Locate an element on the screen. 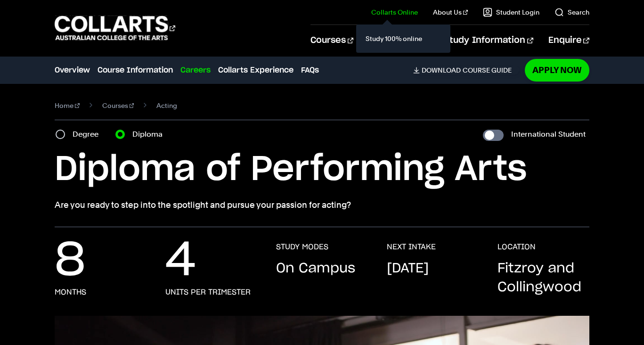 The width and height of the screenshot is (644, 345). div: Go to homepage is located at coordinates (115, 28).